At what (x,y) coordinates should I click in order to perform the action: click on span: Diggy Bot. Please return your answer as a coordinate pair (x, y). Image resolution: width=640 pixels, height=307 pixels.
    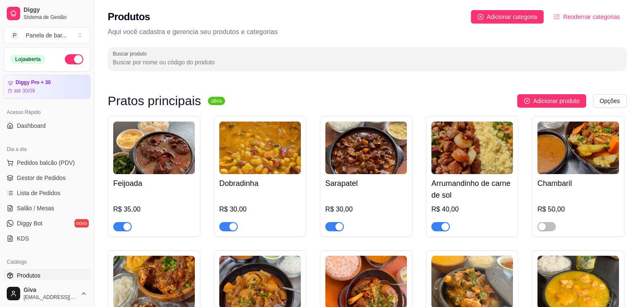
    Looking at the image, I should click on (29, 223).